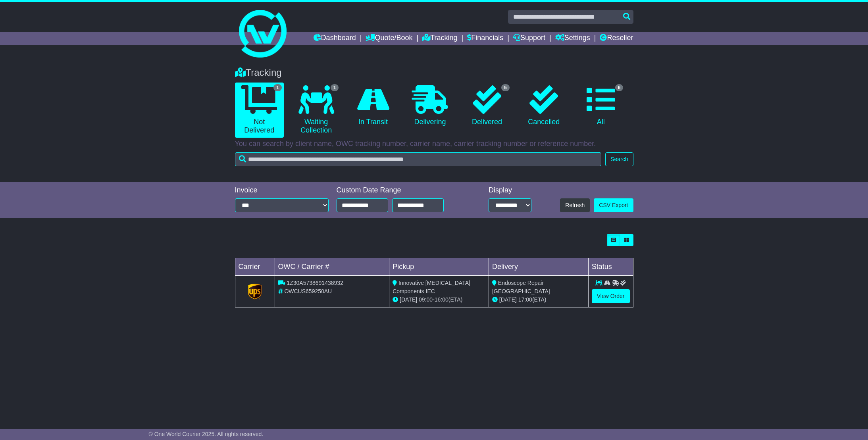 The image size is (868, 440). I want to click on span: 6, so click(619, 88).